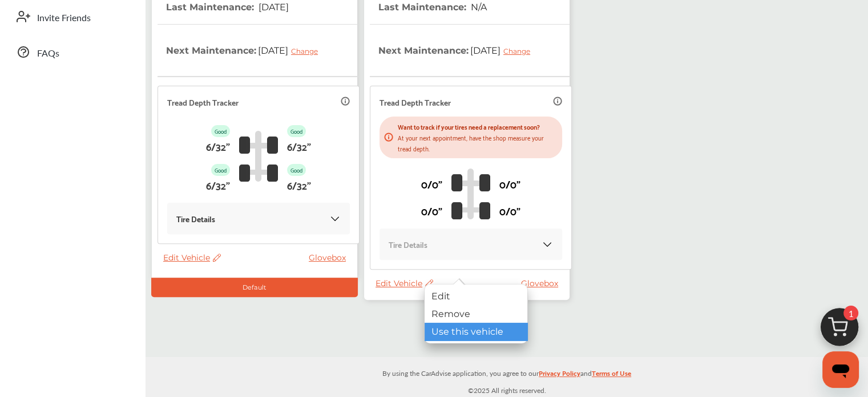 This screenshot has height=397, width=868. What do you see at coordinates (840, 330) in the screenshot?
I see `img: cart_icon.3d0951e8.svg` at bounding box center [840, 330].